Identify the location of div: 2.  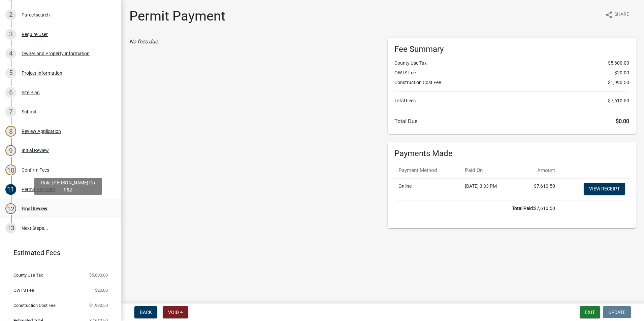
(11, 15).